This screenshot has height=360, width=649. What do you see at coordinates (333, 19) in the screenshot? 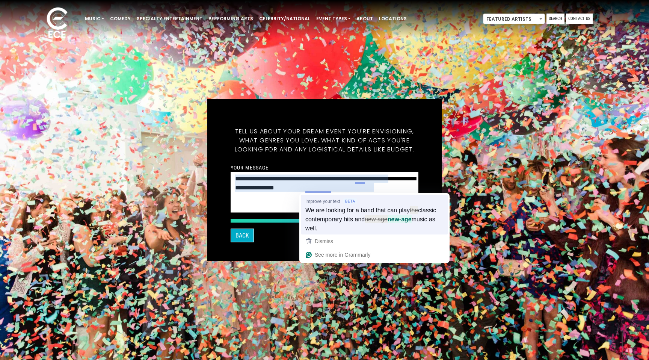
I see `a: Event Types` at bounding box center [333, 19].